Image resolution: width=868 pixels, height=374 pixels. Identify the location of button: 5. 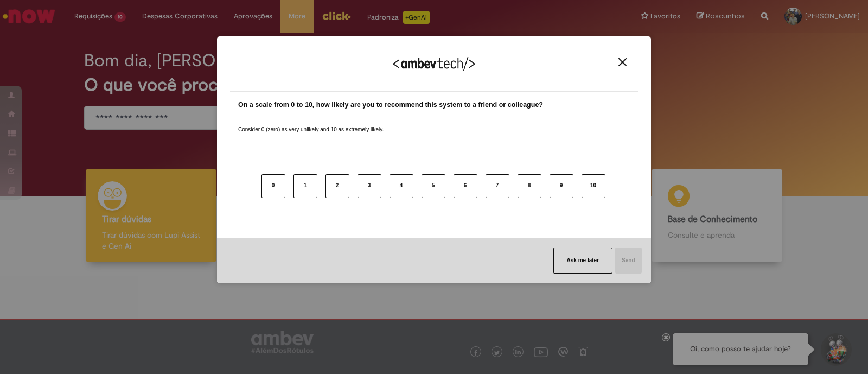
(434, 186).